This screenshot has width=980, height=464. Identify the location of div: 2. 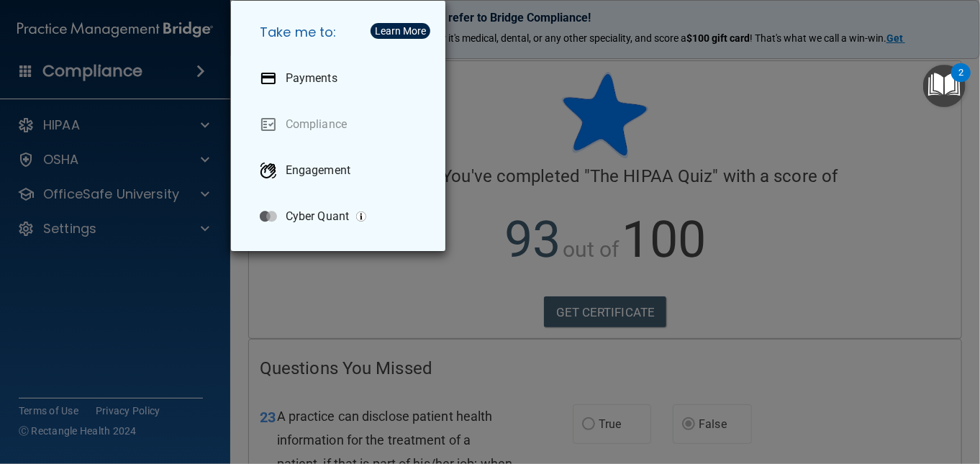
(960, 82).